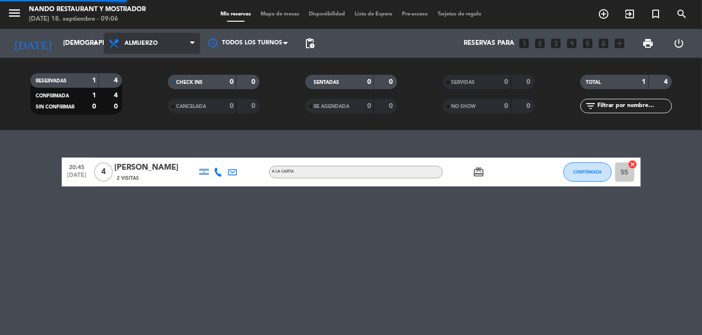 Image resolution: width=702 pixels, height=335 pixels. Describe the element at coordinates (479, 172) in the screenshot. I see `i: card_giftcard` at that location.